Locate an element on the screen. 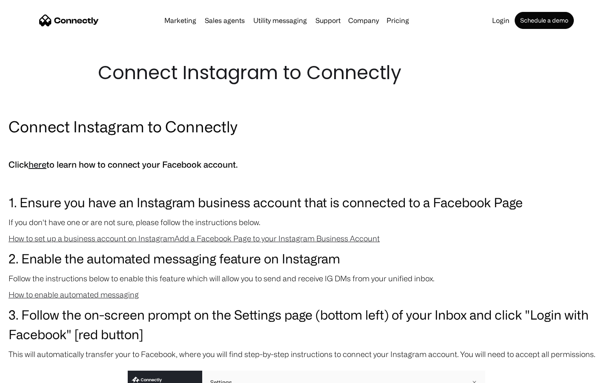 This screenshot has width=613, height=383. a: How to enable automated messaging is located at coordinates (74, 295).